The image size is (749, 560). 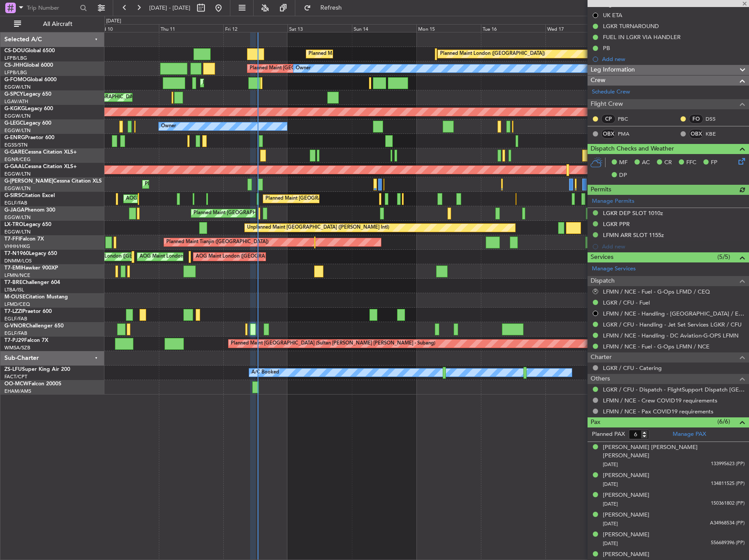 What do you see at coordinates (595, 291) in the screenshot?
I see `button: R` at bounding box center [595, 291].